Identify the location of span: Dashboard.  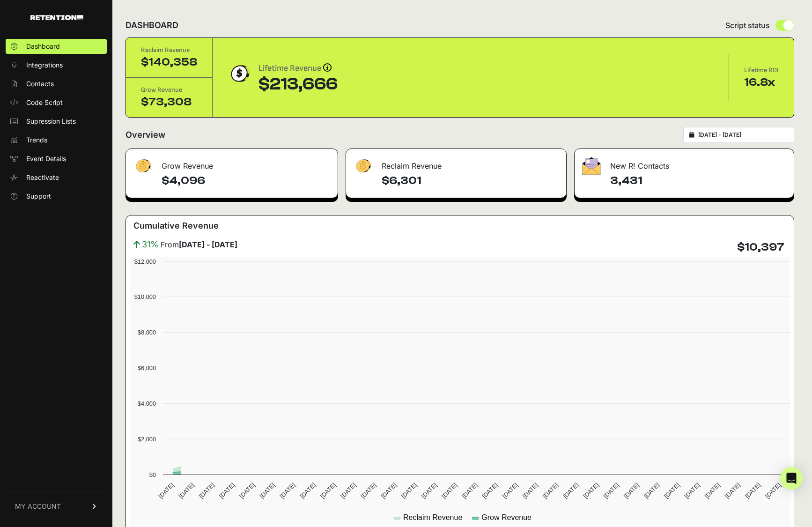
(43, 46).